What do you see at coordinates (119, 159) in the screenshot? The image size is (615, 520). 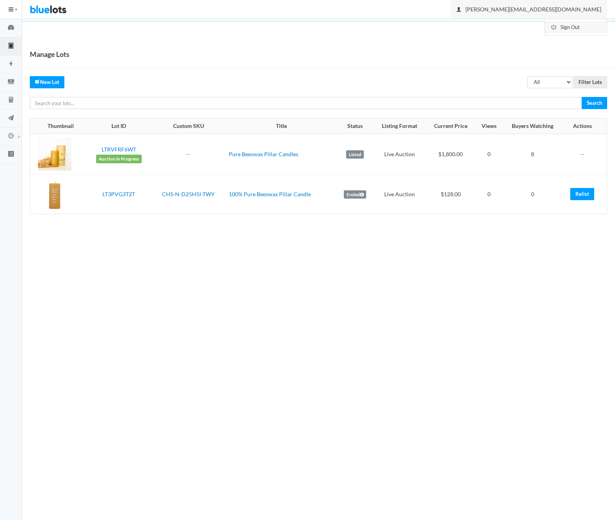 I see `span: Auction in Progress` at bounding box center [119, 159].